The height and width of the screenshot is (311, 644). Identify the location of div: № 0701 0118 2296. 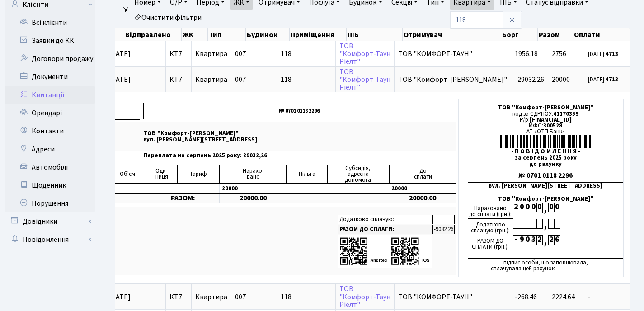
(545, 175).